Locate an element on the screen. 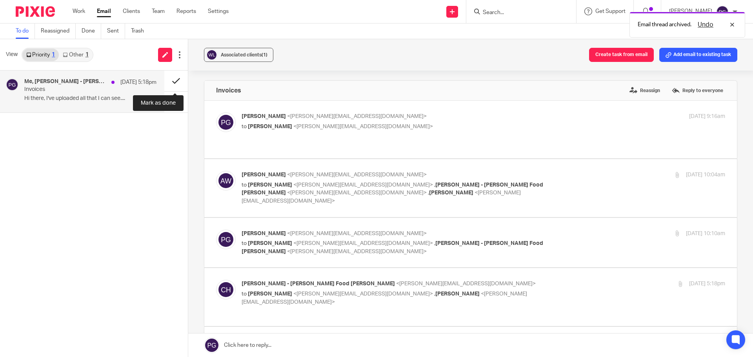 The height and width of the screenshot is (357, 753). a: Reports is located at coordinates (186, 11).